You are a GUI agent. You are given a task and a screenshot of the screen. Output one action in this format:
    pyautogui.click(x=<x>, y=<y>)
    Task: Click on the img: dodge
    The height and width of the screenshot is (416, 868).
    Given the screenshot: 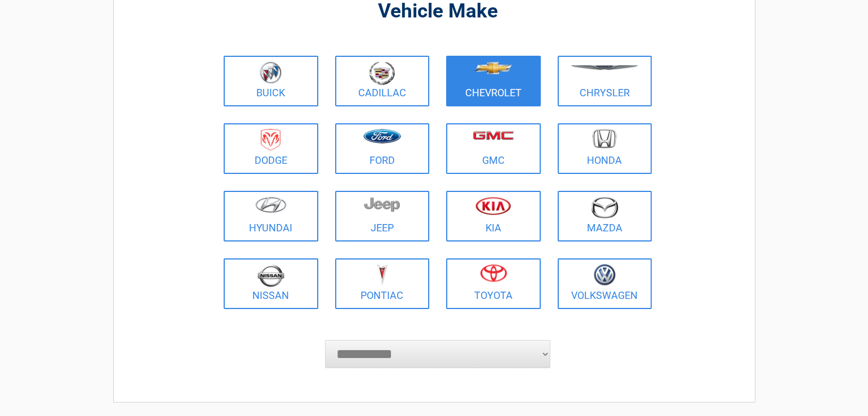 What is the action you would take?
    pyautogui.click(x=270, y=140)
    